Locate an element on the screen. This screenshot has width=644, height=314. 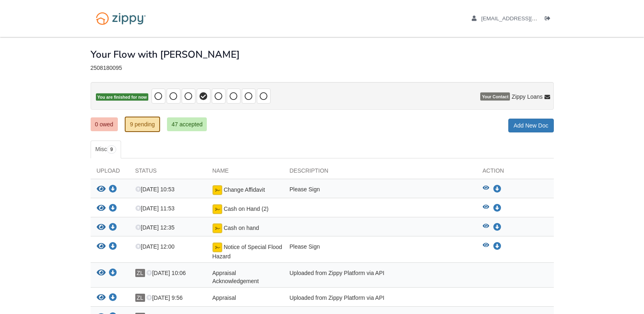
span: Cash on hand is located at coordinates (241, 228).